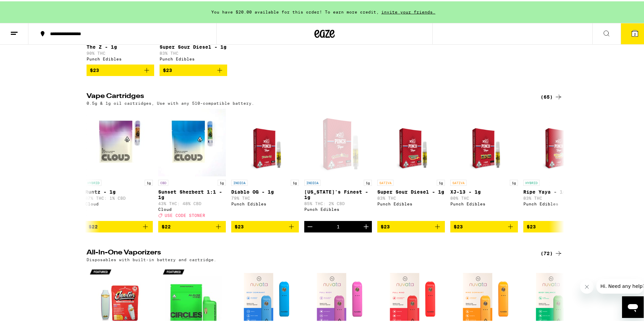  I want to click on span: 2, so click(635, 32).